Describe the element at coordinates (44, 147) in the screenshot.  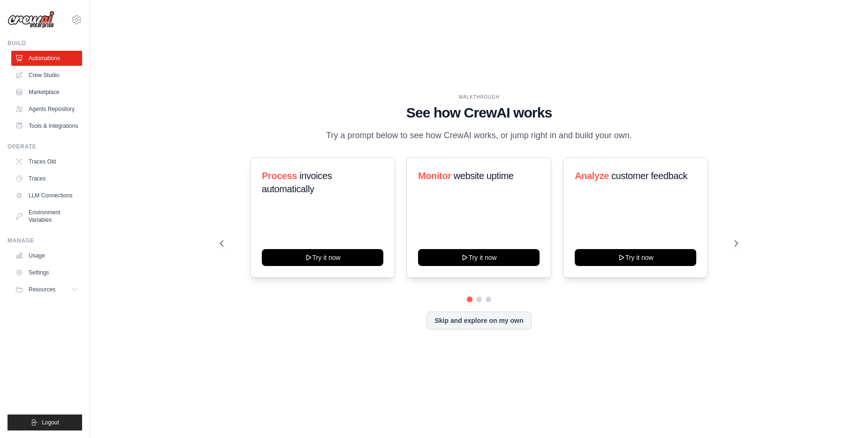
I see `div: Operate` at that location.